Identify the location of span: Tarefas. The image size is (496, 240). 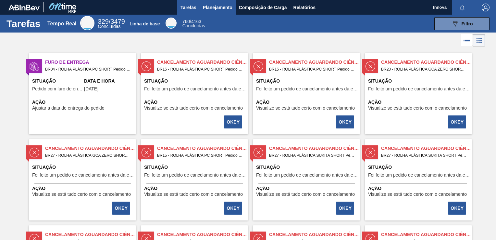
(188, 7).